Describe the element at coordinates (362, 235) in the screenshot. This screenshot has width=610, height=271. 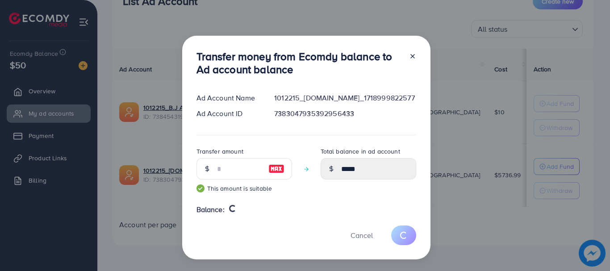
I see `button: Cancel` at that location.